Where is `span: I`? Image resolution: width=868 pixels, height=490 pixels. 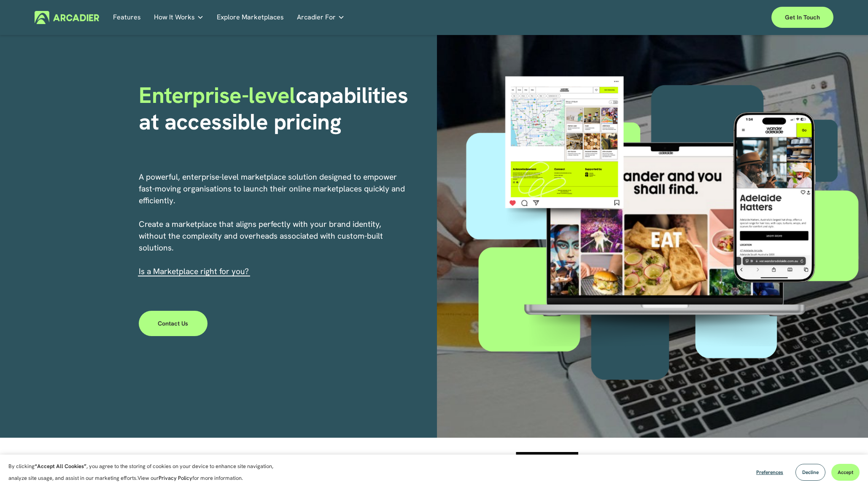
span: I is located at coordinates (194, 271).